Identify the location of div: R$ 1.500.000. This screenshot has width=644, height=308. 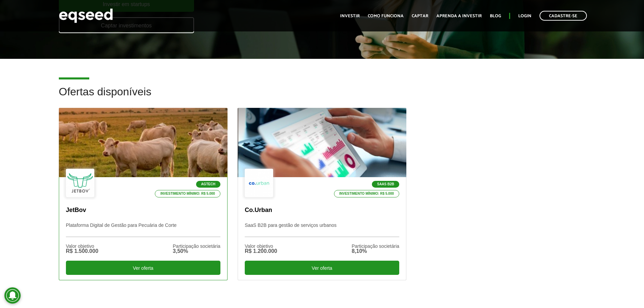
(82, 251).